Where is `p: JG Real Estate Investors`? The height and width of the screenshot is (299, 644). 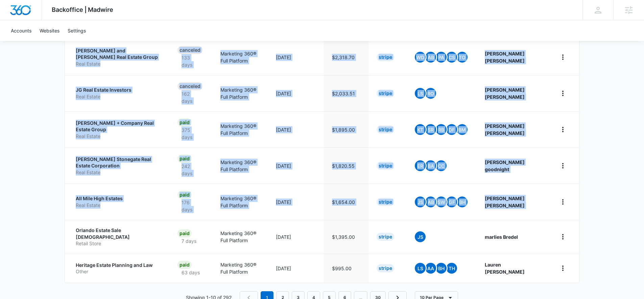 p: JG Real Estate Investors is located at coordinates (118, 90).